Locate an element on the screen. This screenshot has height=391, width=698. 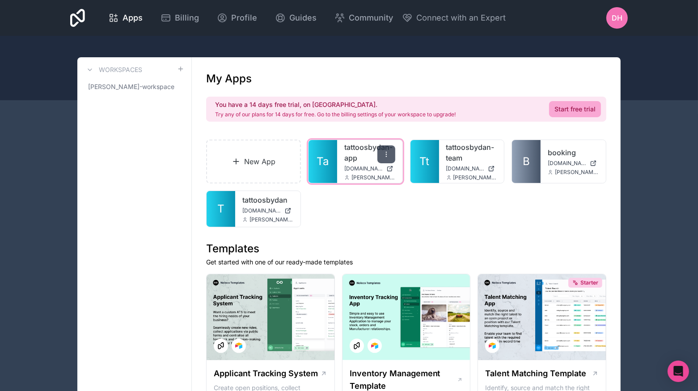
a: Community is located at coordinates (364, 18).